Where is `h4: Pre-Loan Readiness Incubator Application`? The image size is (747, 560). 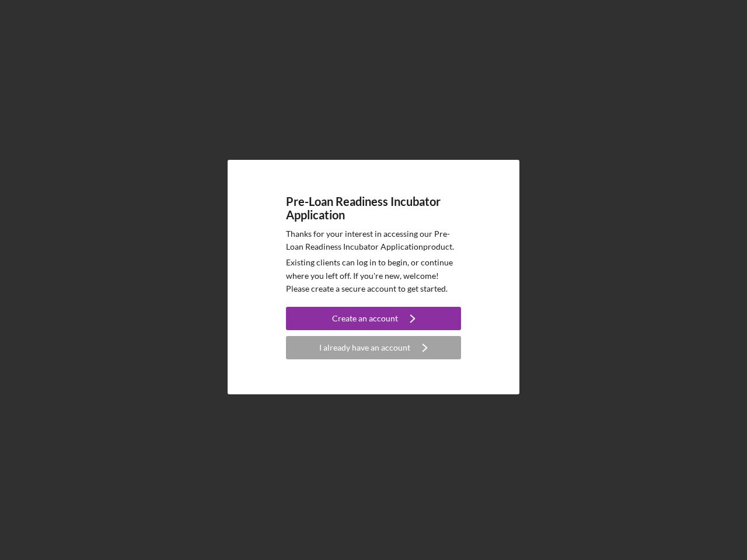 h4: Pre-Loan Readiness Incubator Application is located at coordinates (374, 208).